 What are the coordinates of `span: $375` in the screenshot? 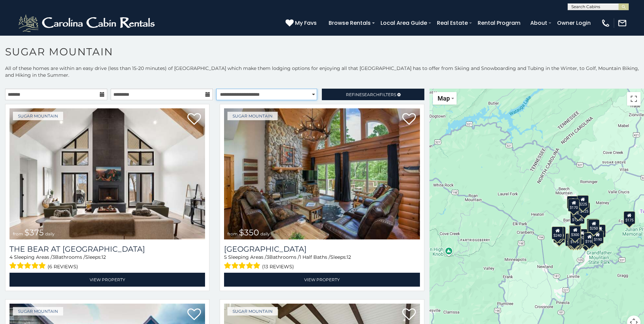 It's located at (34, 232).